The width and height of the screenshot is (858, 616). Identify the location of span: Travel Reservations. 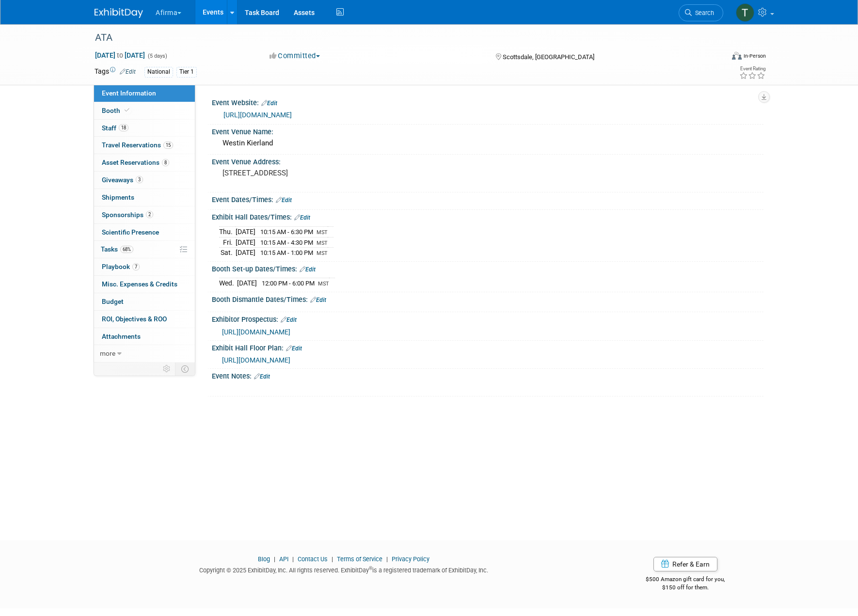
(137, 145).